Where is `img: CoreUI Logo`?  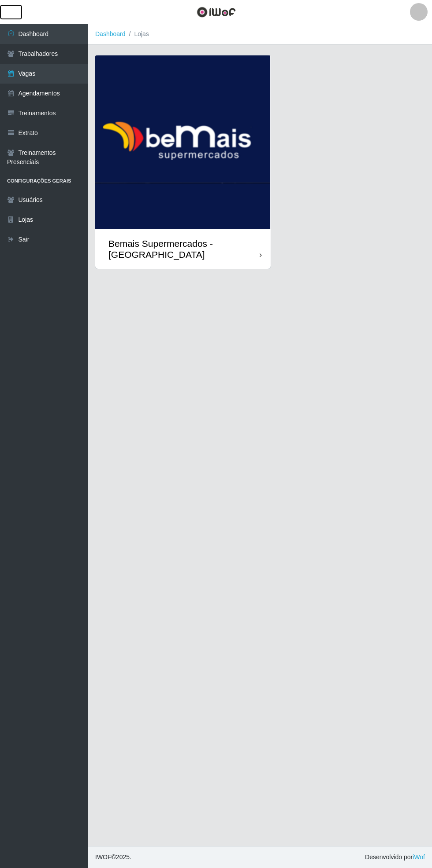
img: CoreUI Logo is located at coordinates (216, 12).